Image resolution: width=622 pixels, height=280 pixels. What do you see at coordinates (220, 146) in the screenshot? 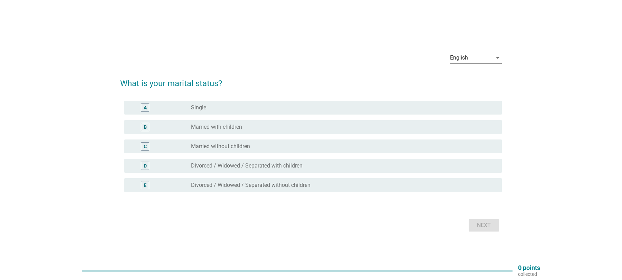
I see `label: Married without children` at bounding box center [220, 146].